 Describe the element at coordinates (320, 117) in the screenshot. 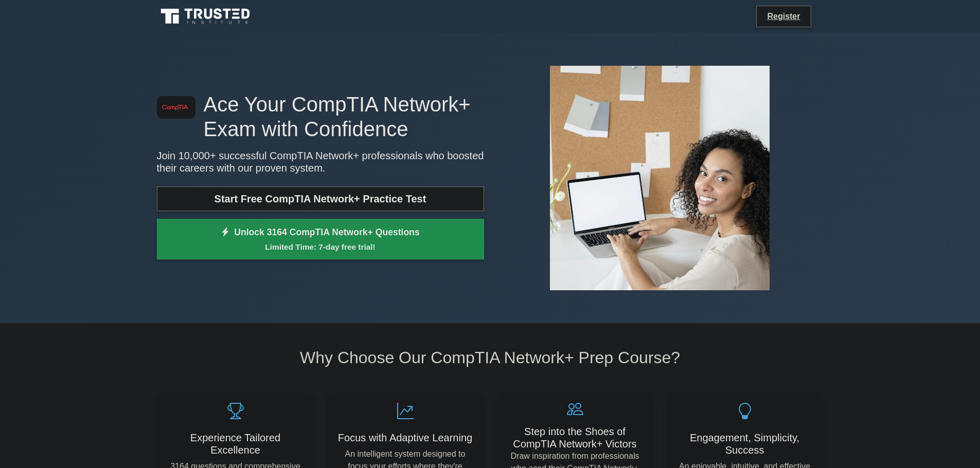

I see `h1: Ace Your CompTIA Network+ Exam with Confidence` at that location.